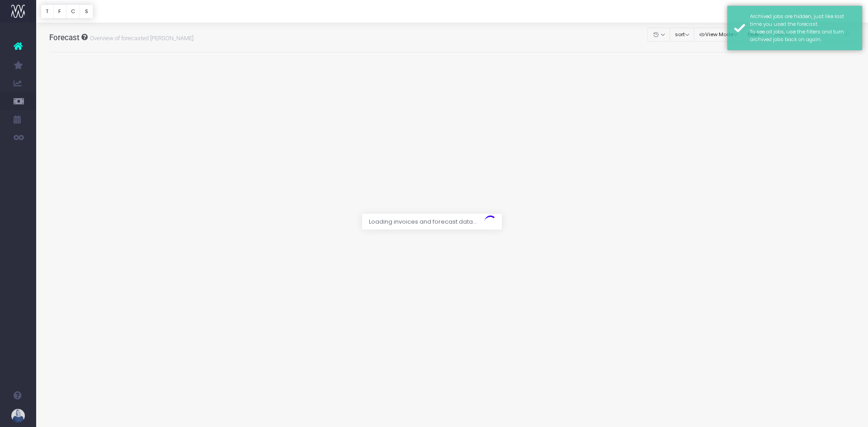 The image size is (868, 427). I want to click on div: Vertical button group, so click(67, 12).